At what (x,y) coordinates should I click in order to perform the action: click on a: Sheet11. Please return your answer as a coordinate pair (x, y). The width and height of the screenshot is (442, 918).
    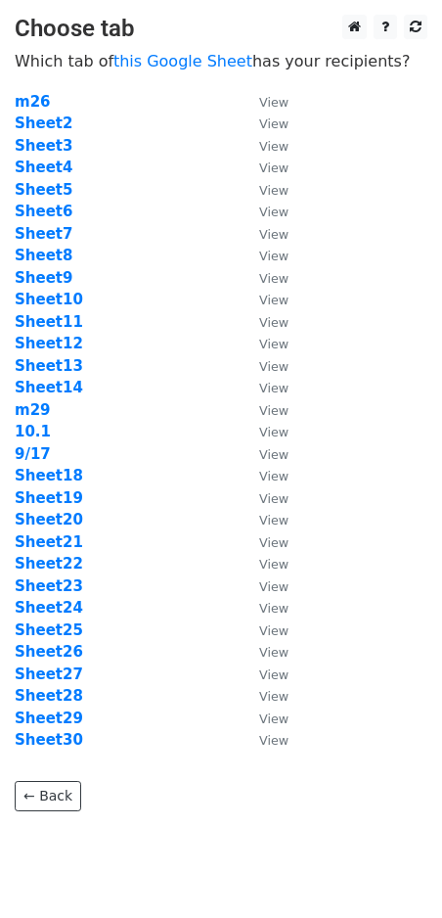
    Looking at the image, I should click on (49, 322).